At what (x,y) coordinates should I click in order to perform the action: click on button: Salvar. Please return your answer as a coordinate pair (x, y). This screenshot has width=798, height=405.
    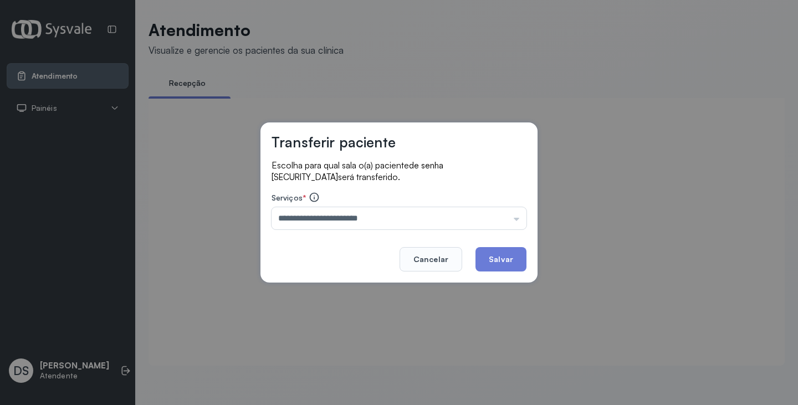
    Looking at the image, I should click on (501, 260).